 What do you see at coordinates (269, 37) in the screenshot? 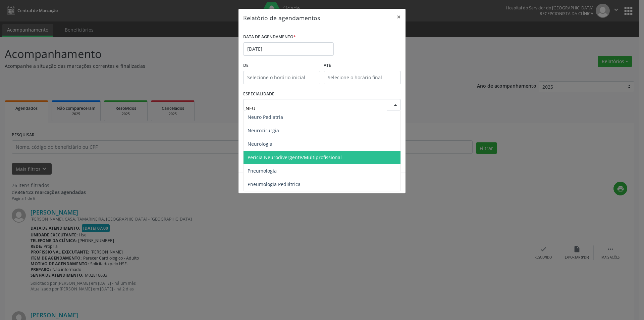
I see `label: DATA DE AGENDAMENTO` at bounding box center [269, 37].